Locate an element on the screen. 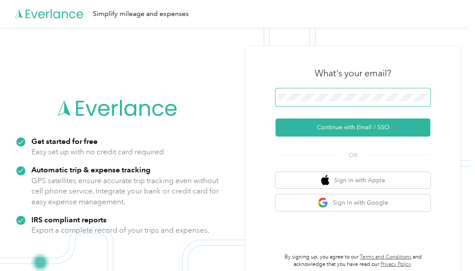  img: google logo is located at coordinates (323, 202).